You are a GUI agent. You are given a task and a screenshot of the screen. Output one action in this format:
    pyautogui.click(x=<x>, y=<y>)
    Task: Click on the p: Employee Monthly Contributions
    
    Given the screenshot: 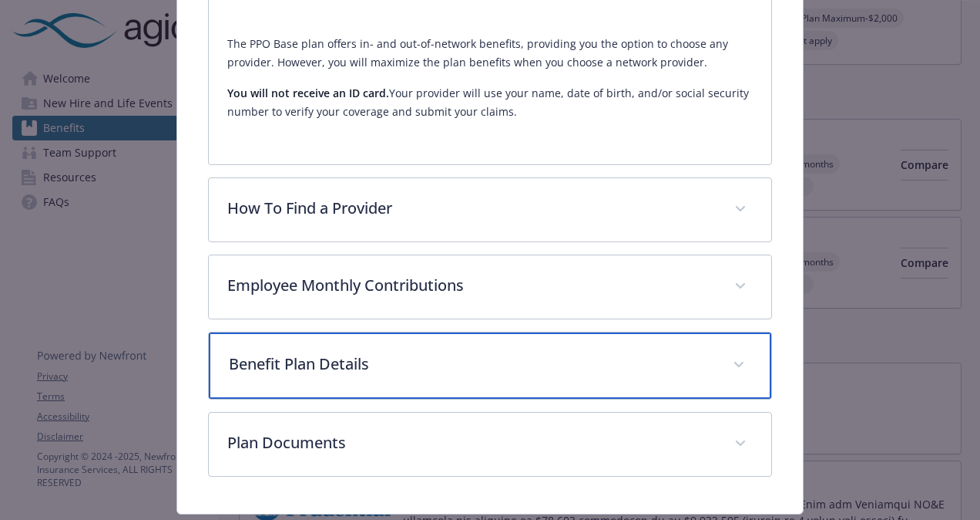 What is the action you would take?
    pyautogui.click(x=472, y=285)
    